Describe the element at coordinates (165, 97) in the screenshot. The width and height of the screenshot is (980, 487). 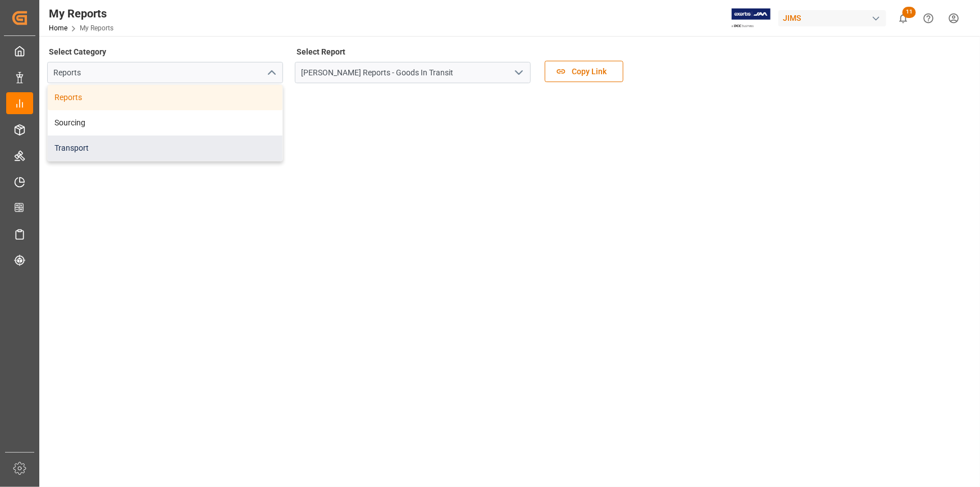
I see `div: Reports` at that location.